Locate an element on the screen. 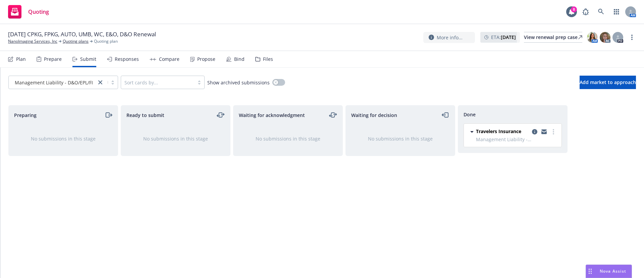 The image size is (644, 278). a: moveRight is located at coordinates (108, 115).